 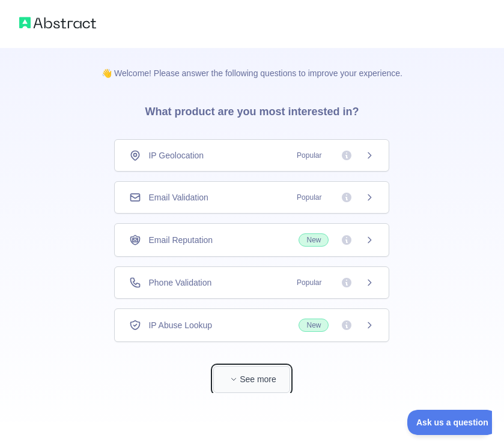 What do you see at coordinates (176, 156) in the screenshot?
I see `span: IP Geolocation` at bounding box center [176, 156].